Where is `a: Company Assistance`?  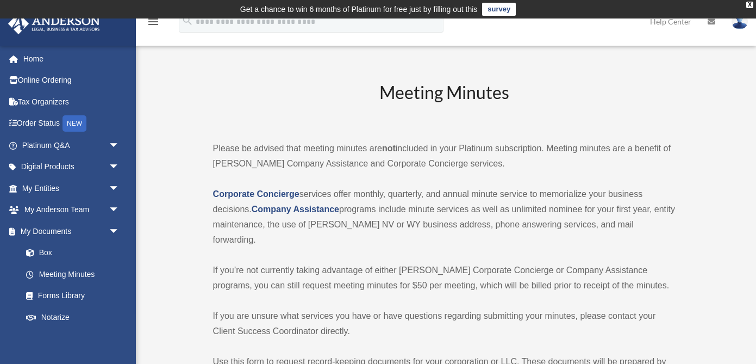 a: Company Assistance is located at coordinates (295, 209).